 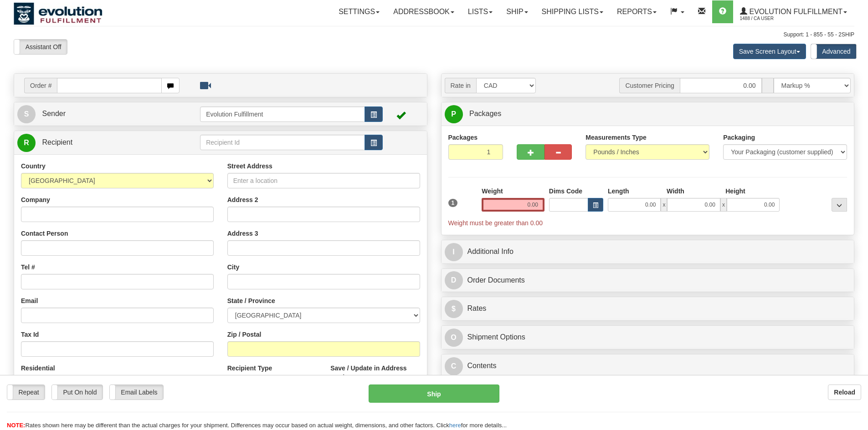 I want to click on a: DOrder Documents, so click(x=648, y=281).